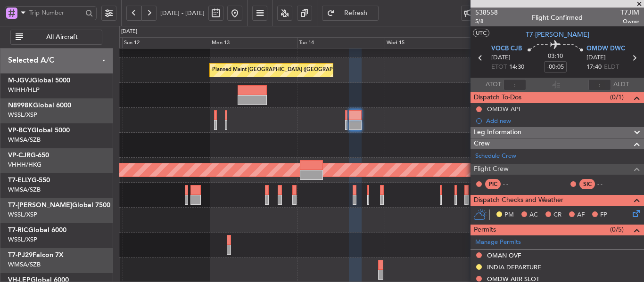 Image resolution: width=644 pixels, height=282 pixels. What do you see at coordinates (616, 97) in the screenshot?
I see `span: (0/1)` at bounding box center [616, 97].